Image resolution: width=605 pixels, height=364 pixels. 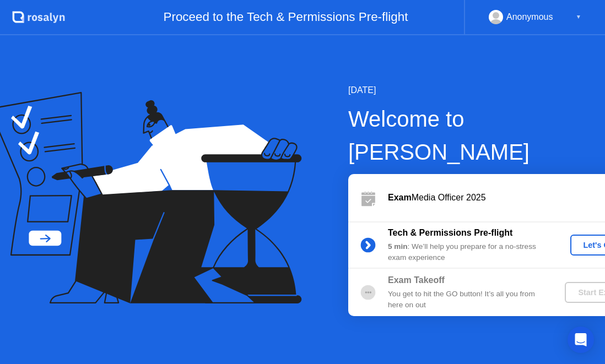 I want to click on div: You get to hit the GO button! It’s all you from here on out, so click(x=468, y=300).